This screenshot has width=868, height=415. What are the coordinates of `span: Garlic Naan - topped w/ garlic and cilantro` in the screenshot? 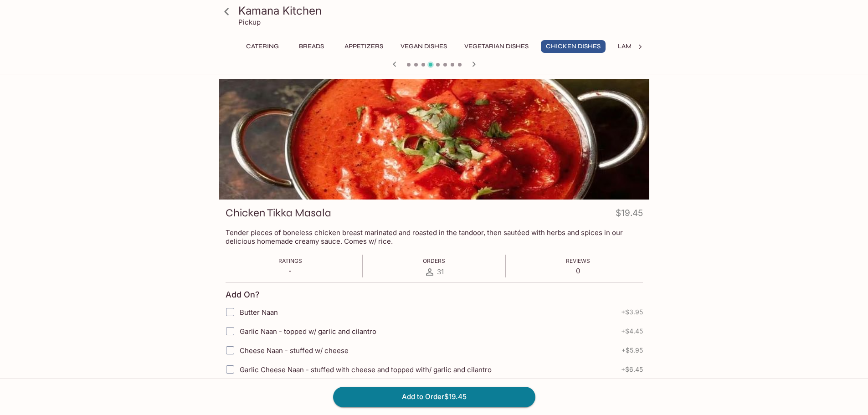 It's located at (308, 331).